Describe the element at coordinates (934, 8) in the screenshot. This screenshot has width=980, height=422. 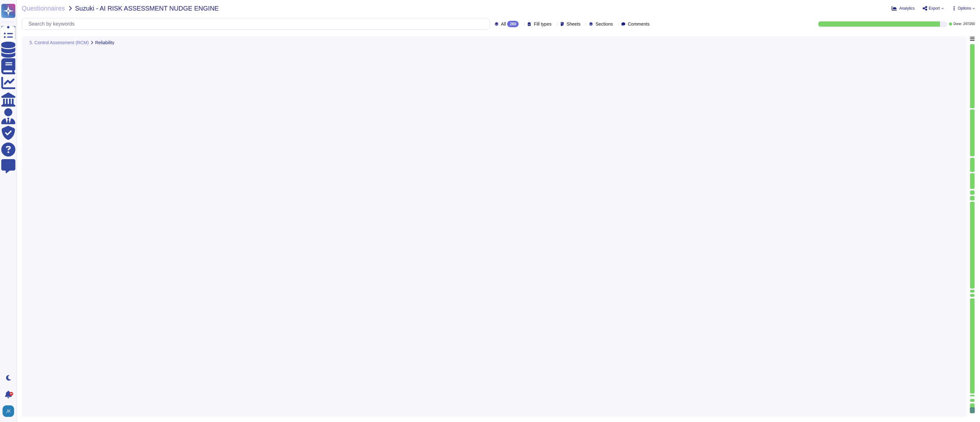
I see `span: Export` at that location.